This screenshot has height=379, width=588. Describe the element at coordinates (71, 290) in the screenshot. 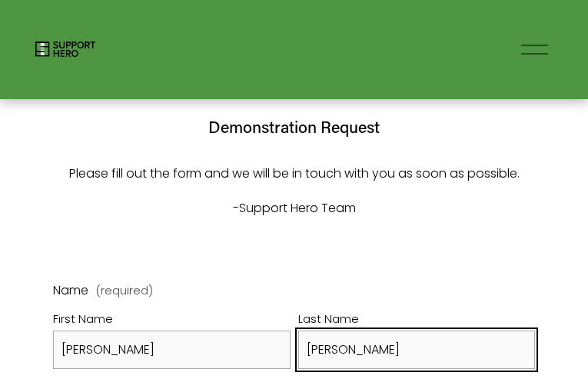

I see `span: Name` at that location.